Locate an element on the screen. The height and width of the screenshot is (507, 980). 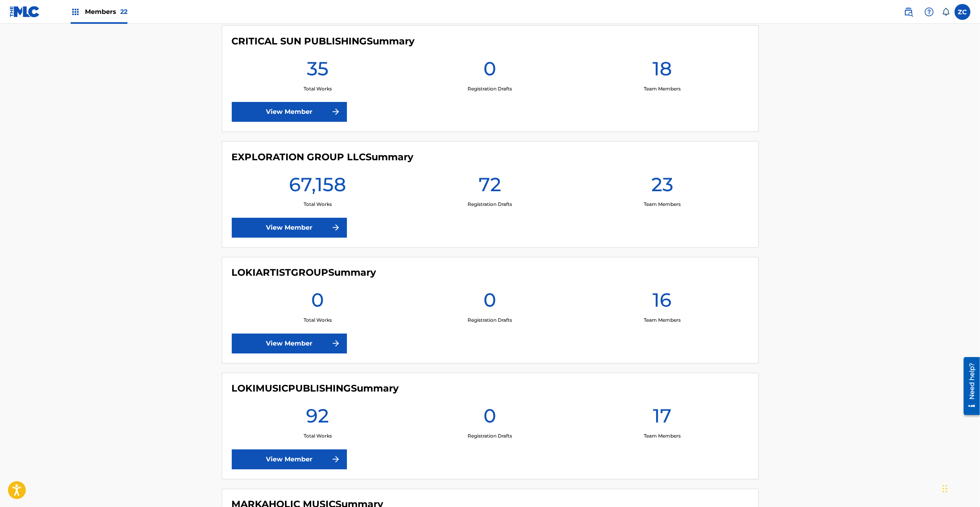
img: MLC Logo is located at coordinates (25, 11).